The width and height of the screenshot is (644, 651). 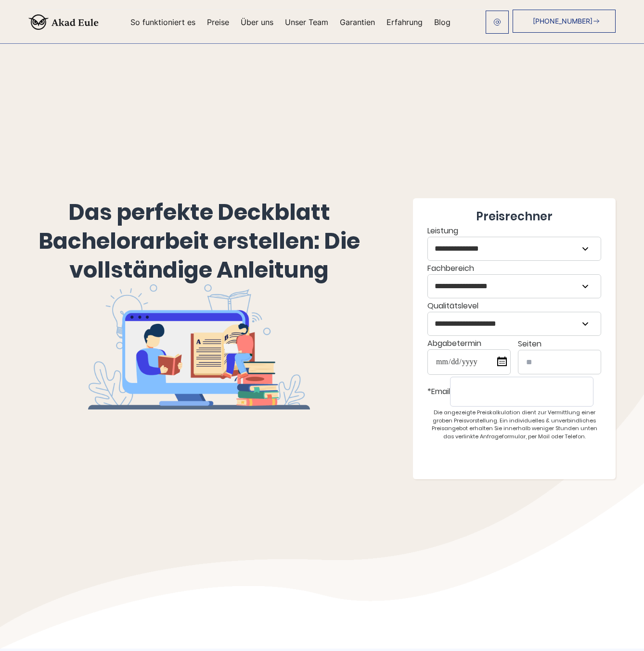 What do you see at coordinates (514, 392) in the screenshot?
I see `label: *Email` at bounding box center [514, 392].